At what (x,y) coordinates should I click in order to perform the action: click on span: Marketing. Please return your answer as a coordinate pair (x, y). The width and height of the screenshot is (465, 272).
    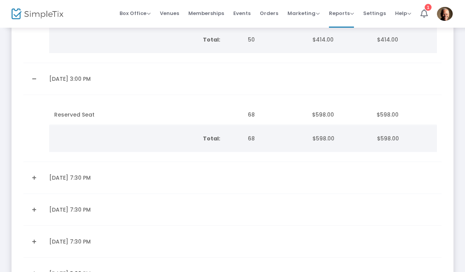
    Looking at the image, I should click on (304, 13).